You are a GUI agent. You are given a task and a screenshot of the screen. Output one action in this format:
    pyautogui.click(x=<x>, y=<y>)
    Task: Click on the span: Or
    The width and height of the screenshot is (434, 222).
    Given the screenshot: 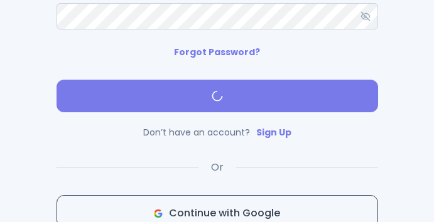 What is the action you would take?
    pyautogui.click(x=217, y=168)
    